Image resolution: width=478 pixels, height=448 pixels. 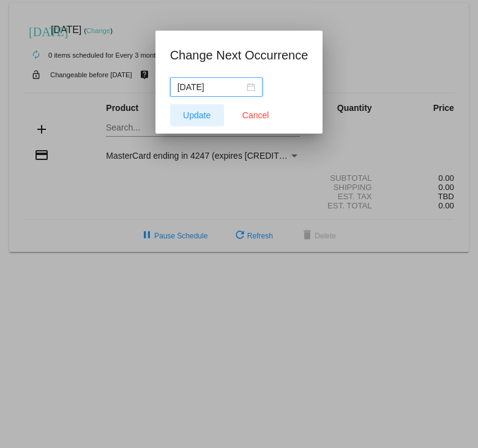 What do you see at coordinates (256, 115) in the screenshot?
I see `button: Close dialog` at bounding box center [256, 115].